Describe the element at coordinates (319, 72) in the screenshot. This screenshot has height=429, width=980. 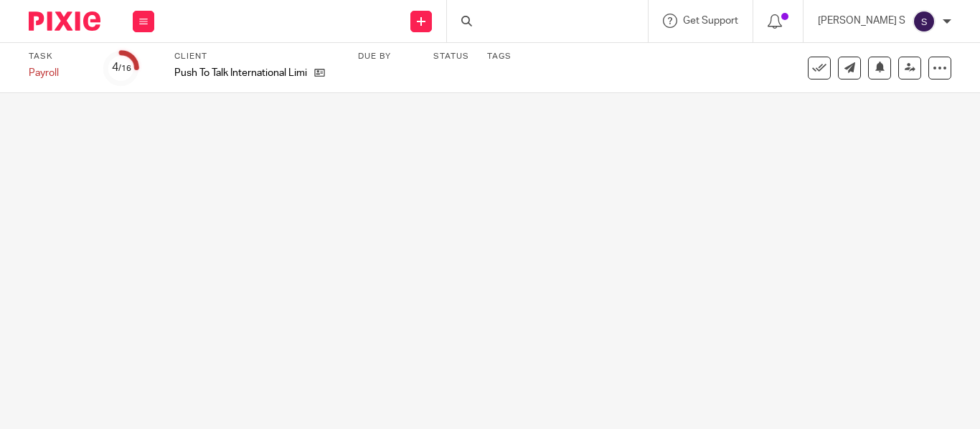
I see `i: Open client page` at that location.